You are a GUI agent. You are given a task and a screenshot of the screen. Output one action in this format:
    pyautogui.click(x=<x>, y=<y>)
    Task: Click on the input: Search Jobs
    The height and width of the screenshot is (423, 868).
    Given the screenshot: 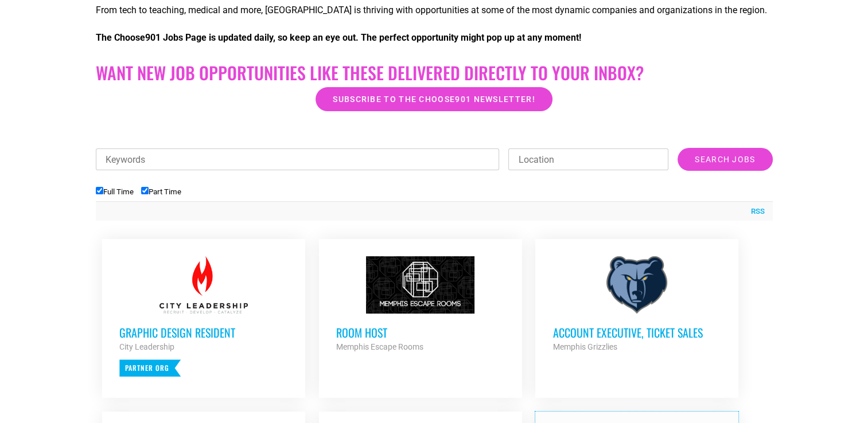 What is the action you would take?
    pyautogui.click(x=724, y=159)
    